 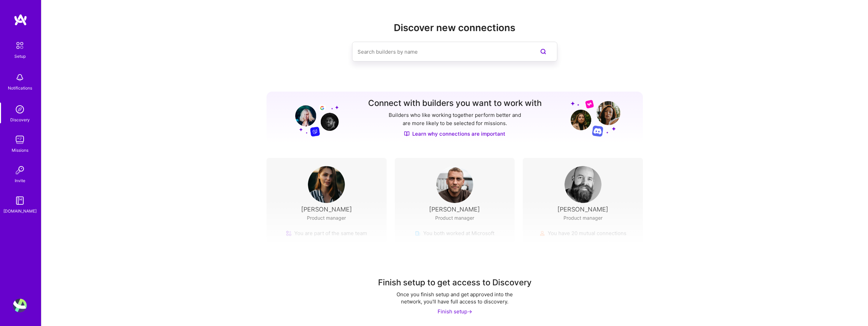 I want to click on img: logo, so click(x=21, y=20).